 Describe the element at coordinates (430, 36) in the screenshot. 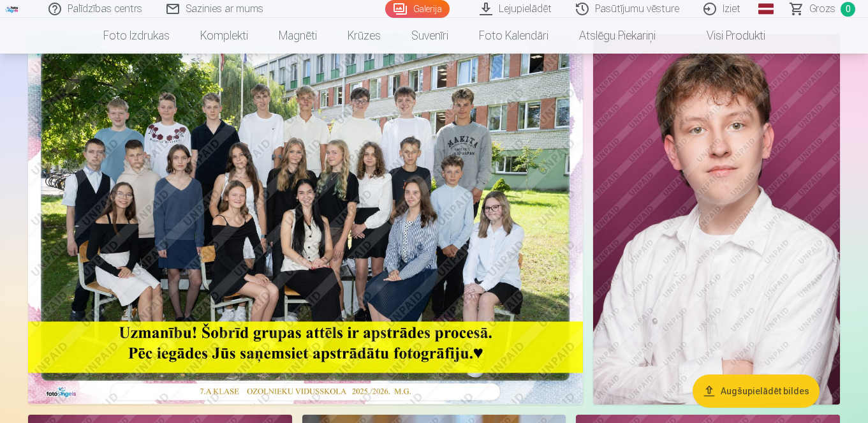

I see `a: Suvenīri` at that location.